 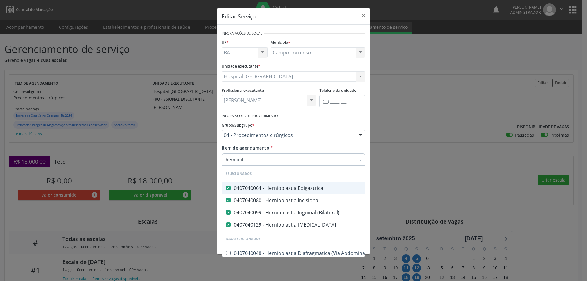 I want to click on label: UF, so click(x=225, y=43).